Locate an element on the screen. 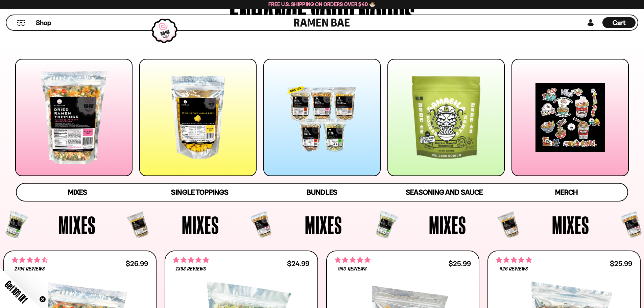  span: Get 10% Off is located at coordinates (16, 292).